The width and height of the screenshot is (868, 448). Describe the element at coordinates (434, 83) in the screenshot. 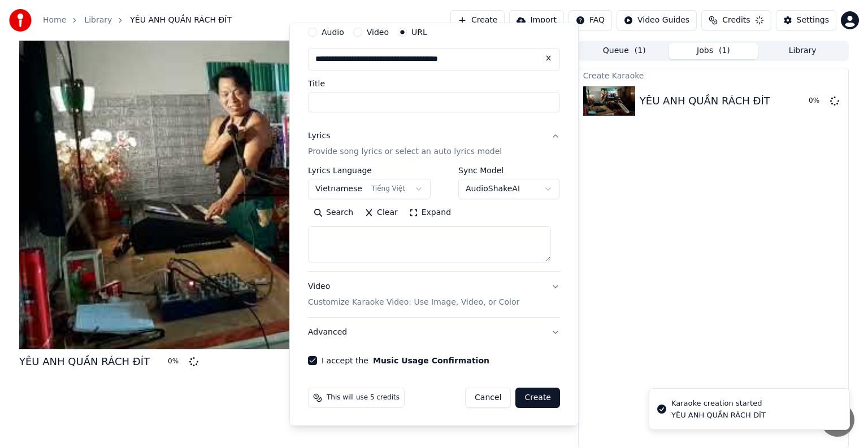

I see `label: Title` at that location.